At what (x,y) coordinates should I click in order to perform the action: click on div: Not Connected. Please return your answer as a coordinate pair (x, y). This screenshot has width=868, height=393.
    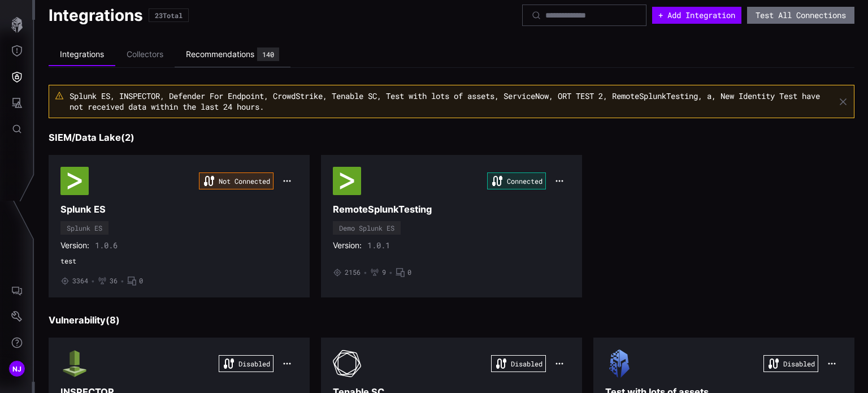
    Looking at the image, I should click on (236, 181).